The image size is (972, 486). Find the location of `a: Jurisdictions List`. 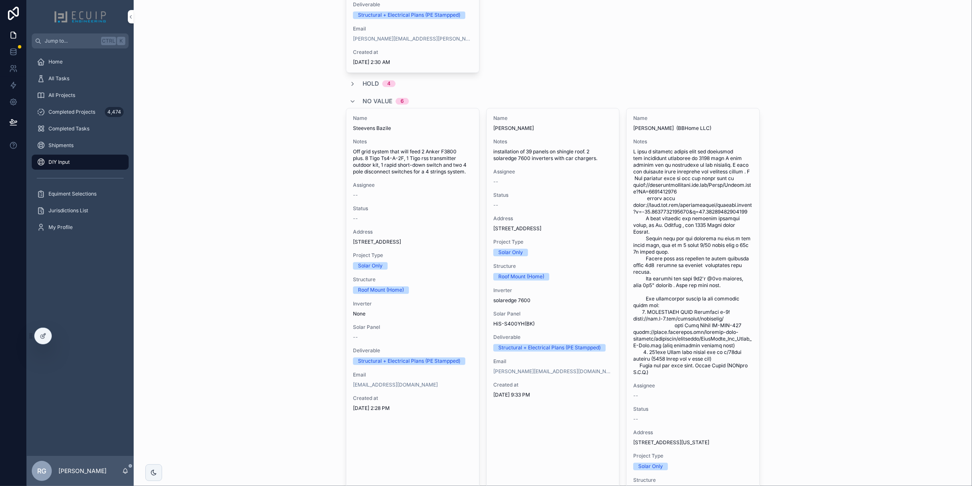

a: Jurisdictions List is located at coordinates (80, 211).